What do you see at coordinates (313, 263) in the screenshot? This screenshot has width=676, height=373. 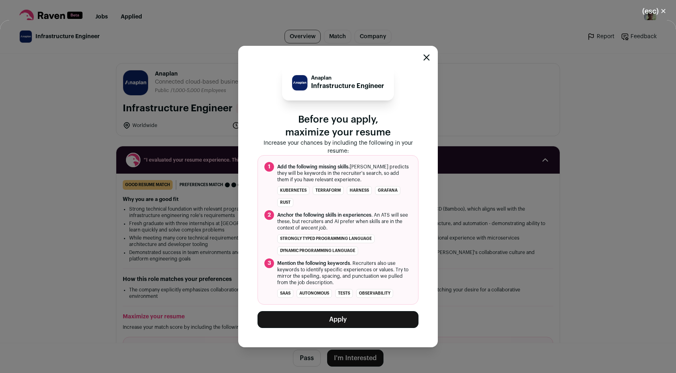 I see `span: Mention the following keywords` at bounding box center [313, 263].